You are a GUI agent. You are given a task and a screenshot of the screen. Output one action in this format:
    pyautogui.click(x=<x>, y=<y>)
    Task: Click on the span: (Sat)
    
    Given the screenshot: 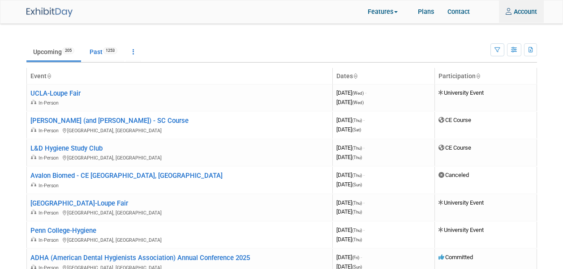 What is the action you would take?
    pyautogui.click(x=356, y=130)
    